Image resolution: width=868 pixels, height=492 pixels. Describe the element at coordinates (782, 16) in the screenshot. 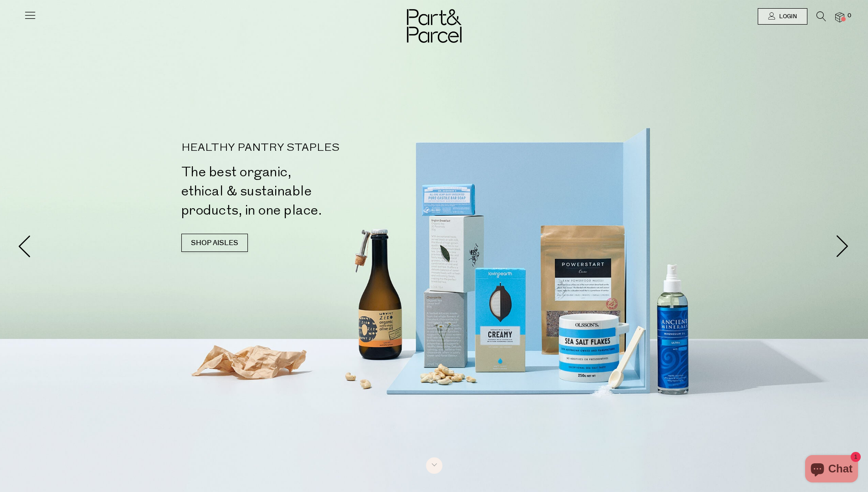

I see `a: Login` at that location.